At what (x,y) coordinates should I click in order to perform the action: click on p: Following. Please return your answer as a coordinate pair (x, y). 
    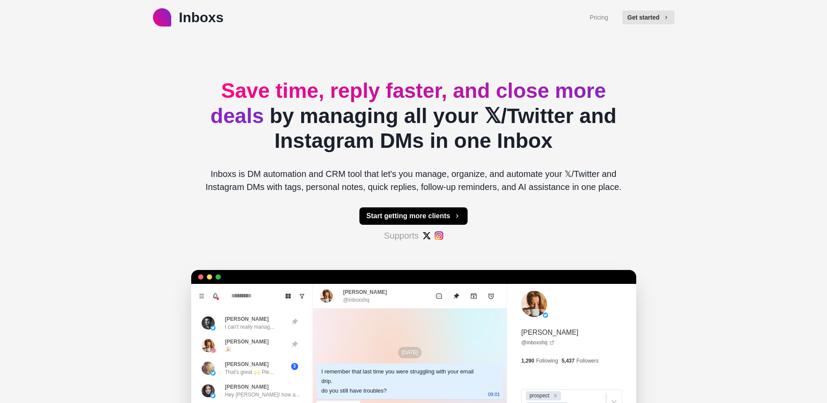
    Looking at the image, I should click on (546, 361).